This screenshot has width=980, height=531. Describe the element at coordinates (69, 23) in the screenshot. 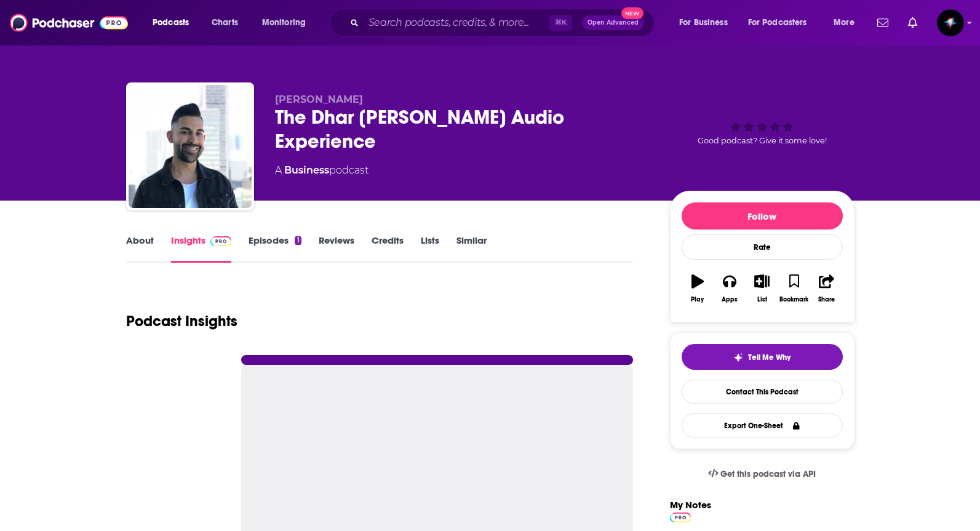

I see `a: Podchaser - Follow, Share and Rate Podcasts` at that location.